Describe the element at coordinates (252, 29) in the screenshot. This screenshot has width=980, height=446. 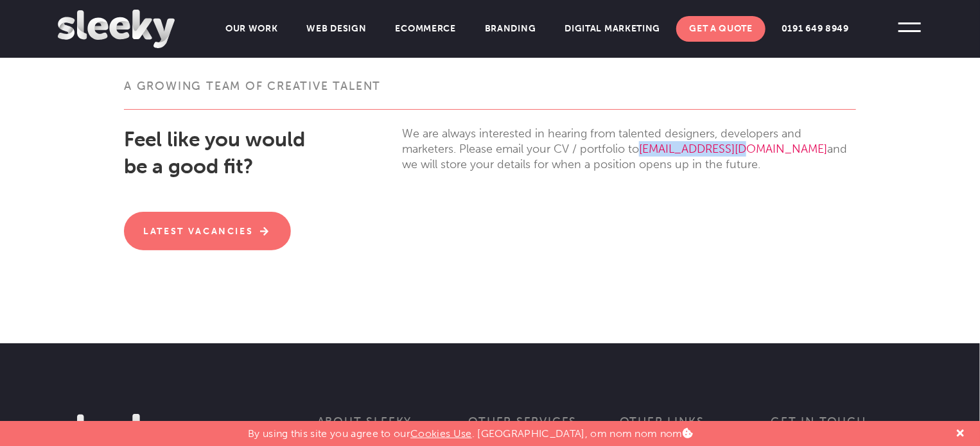
I see `a: Our Work` at that location.